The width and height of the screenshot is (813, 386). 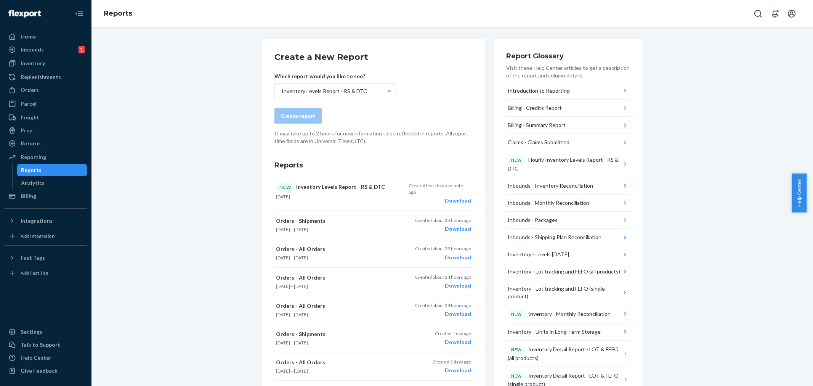 I want to click on a: Replenishments, so click(x=46, y=77).